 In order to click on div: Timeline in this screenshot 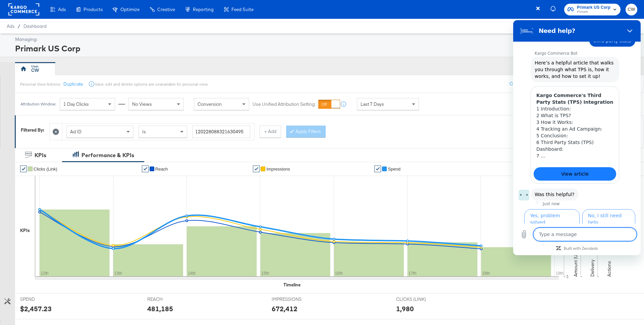, I will do `click(292, 285)`.